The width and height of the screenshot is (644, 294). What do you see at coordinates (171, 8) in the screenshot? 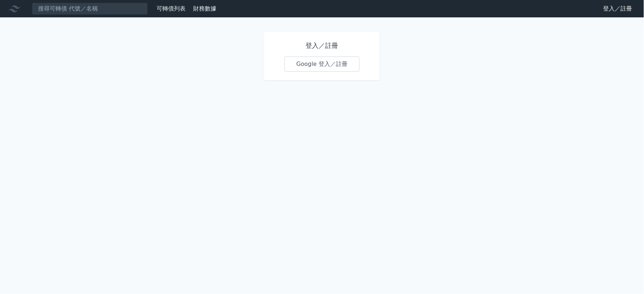
I see `a: 可轉債列表` at bounding box center [171, 8].